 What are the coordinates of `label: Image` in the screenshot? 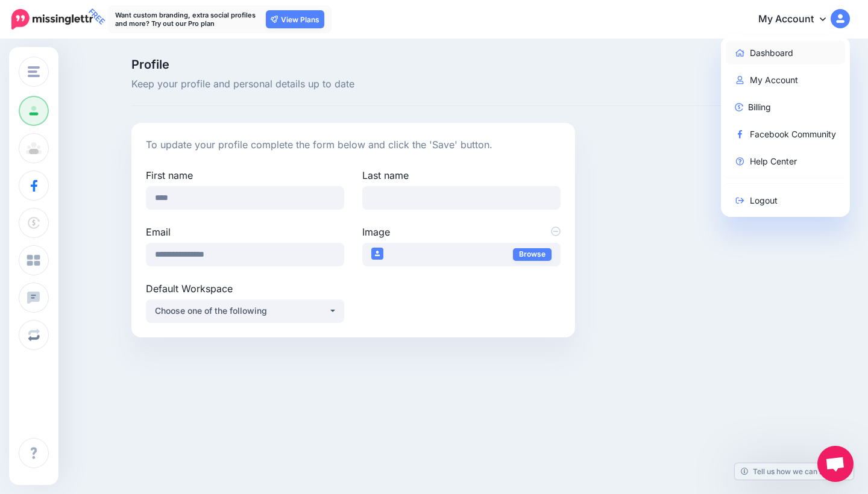 It's located at (461, 232).